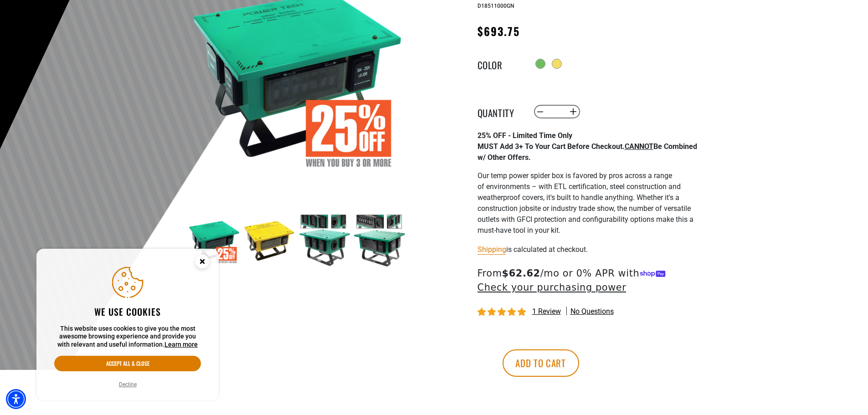 The width and height of the screenshot is (868, 415). Describe the element at coordinates (525, 135) in the screenshot. I see `strong: 25% OFF - Limited Time Only` at that location.